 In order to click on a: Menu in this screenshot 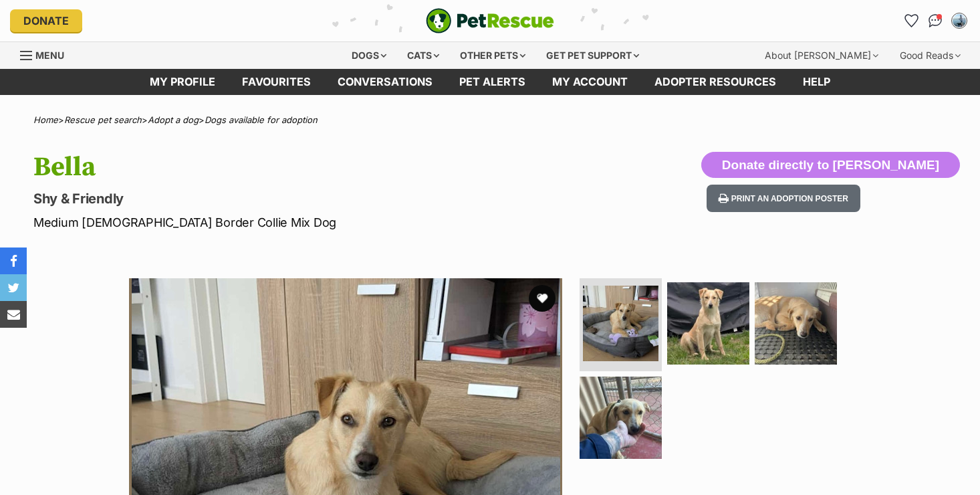, I will do `click(47, 54)`.